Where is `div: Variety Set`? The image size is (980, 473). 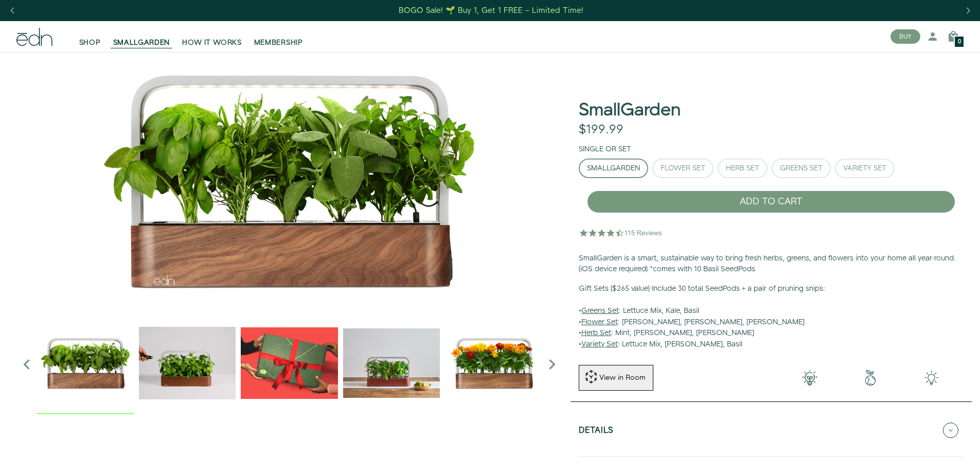 div: Variety Set is located at coordinates (865, 168).